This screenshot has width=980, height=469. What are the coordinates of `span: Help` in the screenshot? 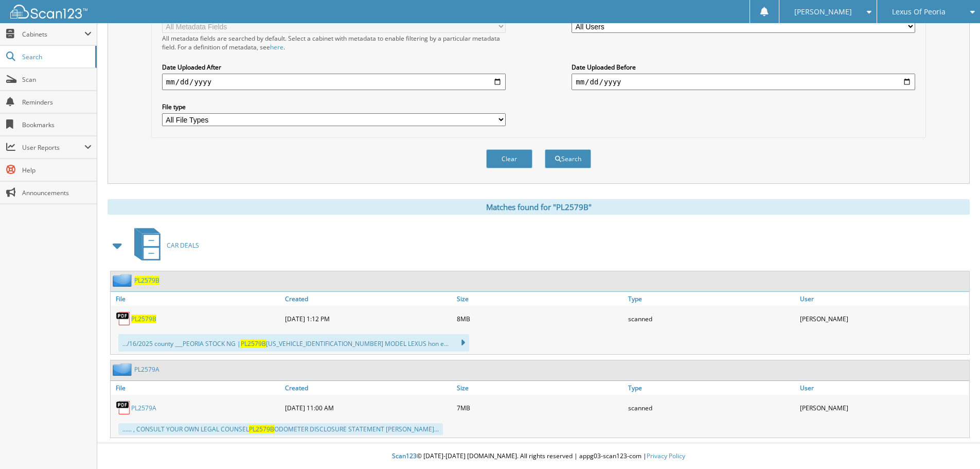 It's located at (57, 170).